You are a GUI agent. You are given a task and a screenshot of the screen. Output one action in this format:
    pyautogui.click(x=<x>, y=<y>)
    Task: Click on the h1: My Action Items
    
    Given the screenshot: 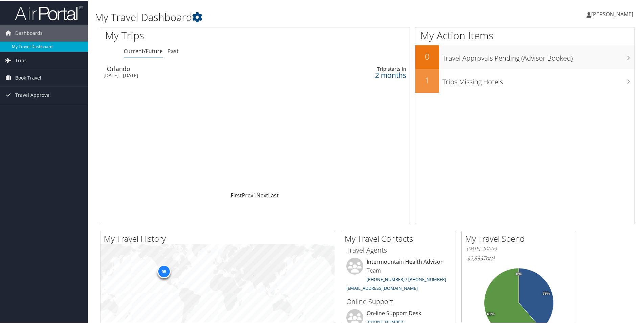 What is the action you would take?
    pyautogui.click(x=525, y=35)
    